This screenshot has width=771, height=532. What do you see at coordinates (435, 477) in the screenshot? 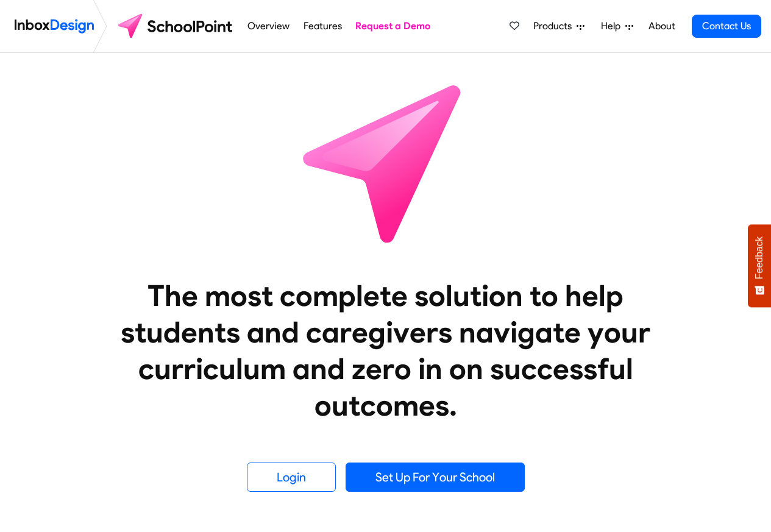
I see `a: Set Up For Your School` at bounding box center [435, 477].